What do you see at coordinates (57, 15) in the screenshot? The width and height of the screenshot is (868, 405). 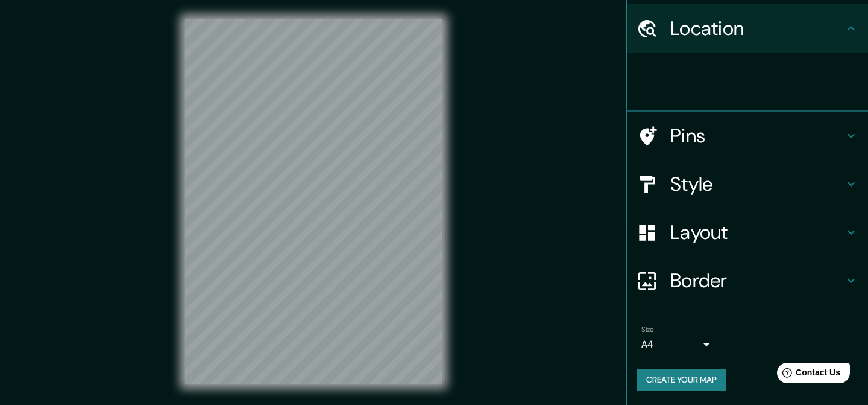 I see `span: Contact Us` at bounding box center [57, 15].